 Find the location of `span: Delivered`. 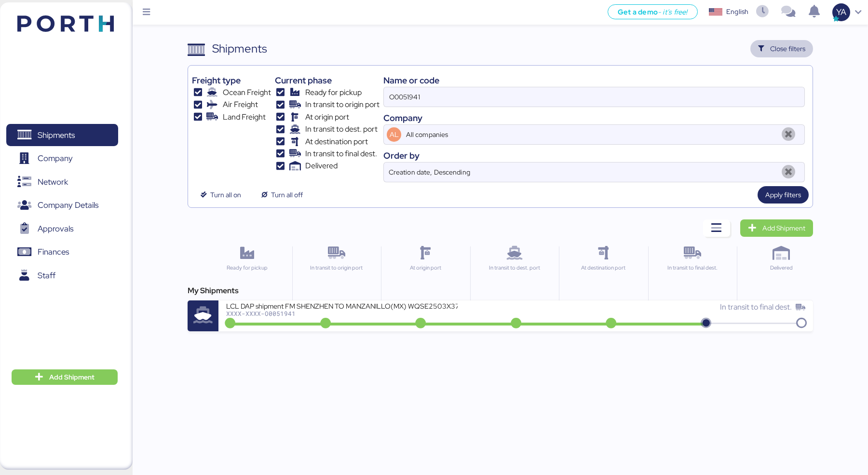

span: Delivered is located at coordinates (321, 166).